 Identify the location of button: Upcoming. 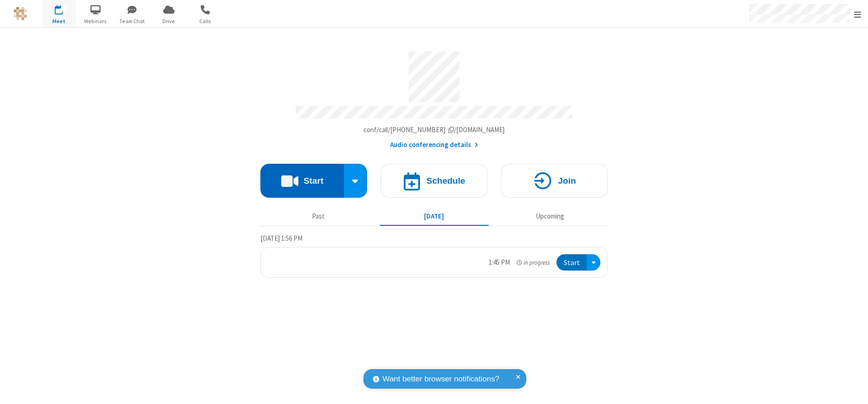
(550, 216).